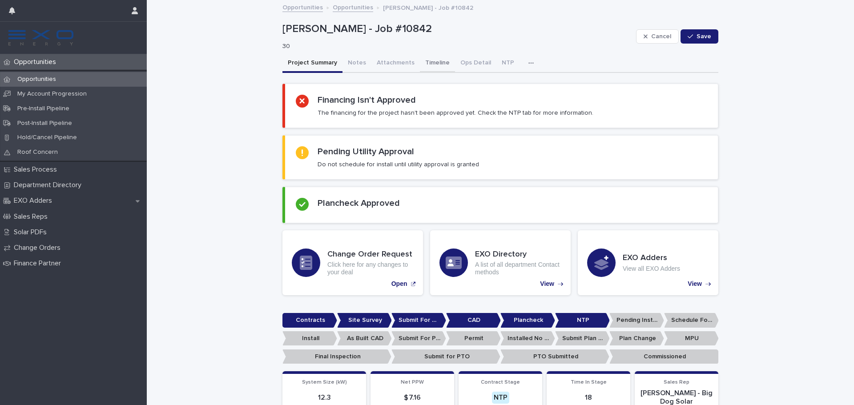 The height and width of the screenshot is (405, 854). I want to click on a: Open, so click(353, 263).